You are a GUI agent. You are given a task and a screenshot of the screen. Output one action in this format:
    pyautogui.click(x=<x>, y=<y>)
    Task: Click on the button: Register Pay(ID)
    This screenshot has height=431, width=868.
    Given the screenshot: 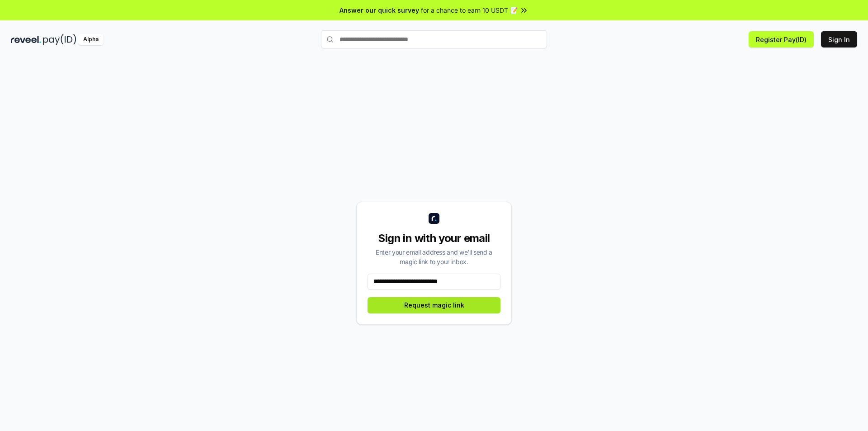 What is the action you would take?
    pyautogui.click(x=782, y=39)
    